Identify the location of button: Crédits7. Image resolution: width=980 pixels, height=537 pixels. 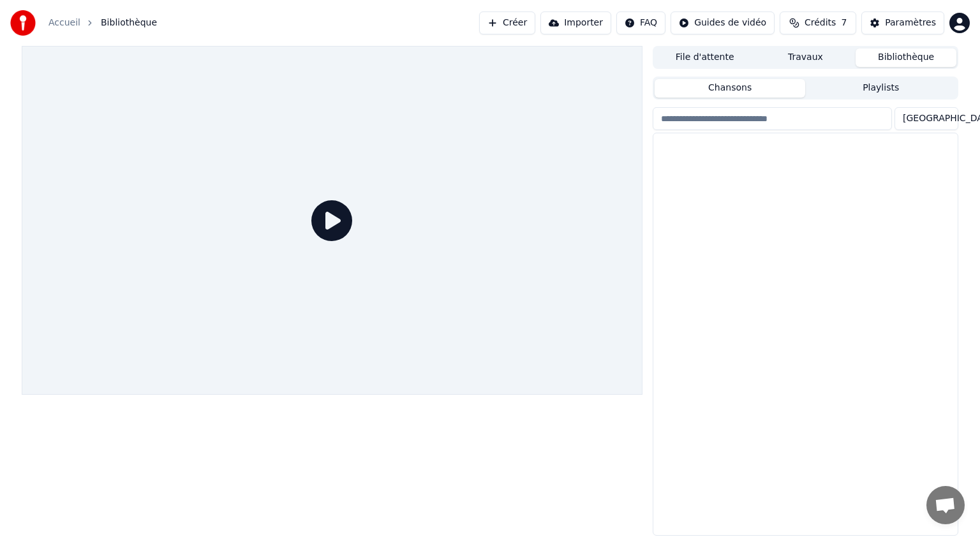
(818, 23).